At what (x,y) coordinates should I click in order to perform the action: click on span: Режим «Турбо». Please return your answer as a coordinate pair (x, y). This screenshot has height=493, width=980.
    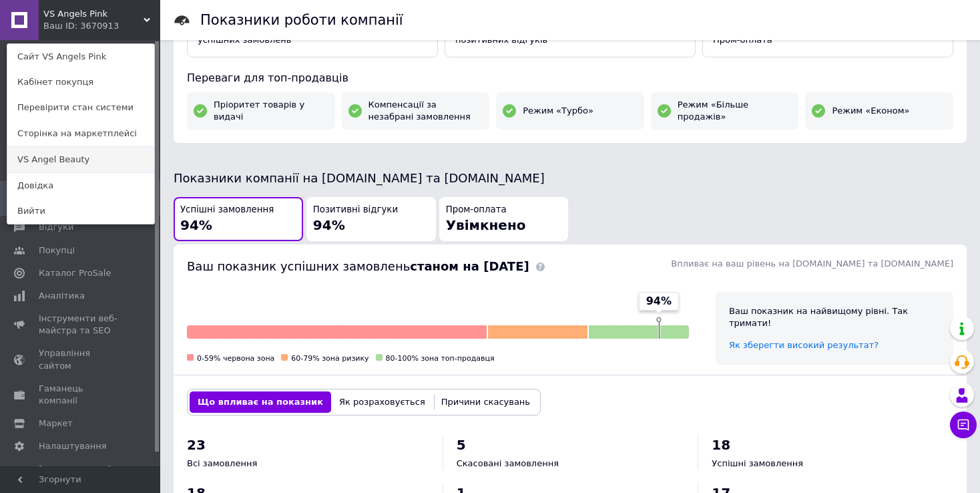
    Looking at the image, I should click on (558, 110).